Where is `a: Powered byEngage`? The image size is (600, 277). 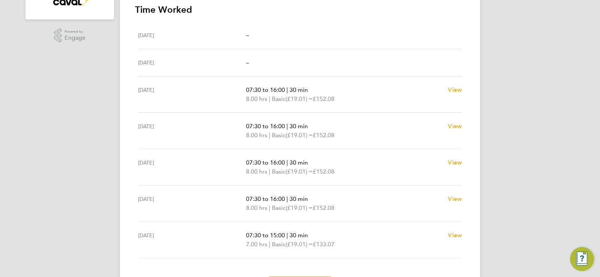 a: Powered byEngage is located at coordinates (70, 36).